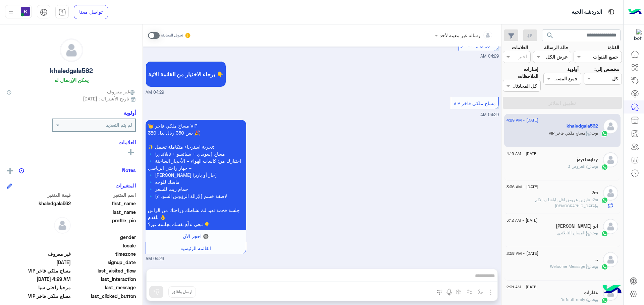 This screenshot has width=644, height=305. What do you see at coordinates (172, 36) in the screenshot?
I see `small: تحويل المحادثة` at bounding box center [172, 36].